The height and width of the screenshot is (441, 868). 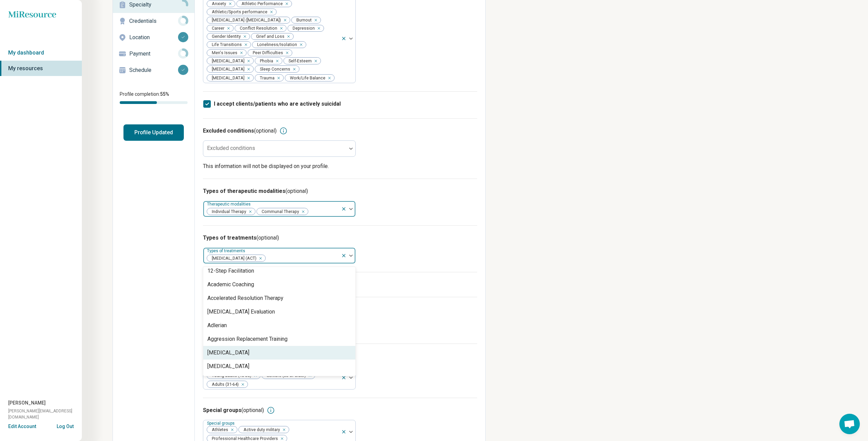 What do you see at coordinates (226, 44) in the screenshot?
I see `span: Life Transitions` at bounding box center [226, 44].